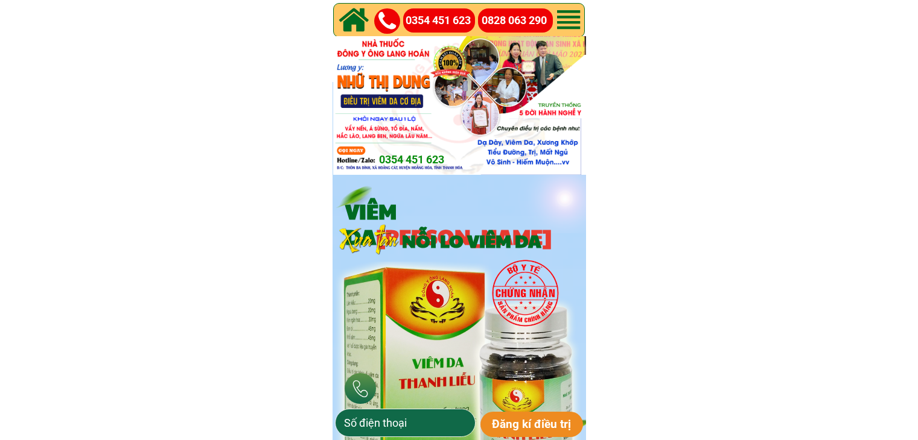 Image resolution: width=918 pixels, height=440 pixels. What do you see at coordinates (405, 423) in the screenshot?
I see `input: Số điện thoại` at bounding box center [405, 423].